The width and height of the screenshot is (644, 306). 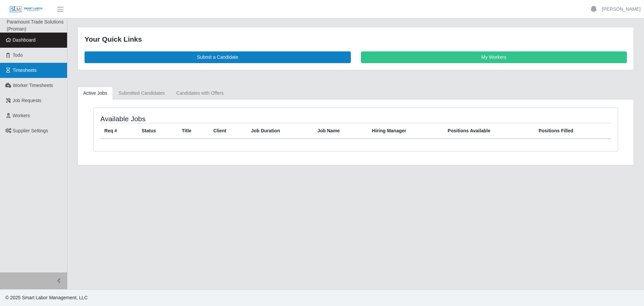 I want to click on span: Todo, so click(x=18, y=55).